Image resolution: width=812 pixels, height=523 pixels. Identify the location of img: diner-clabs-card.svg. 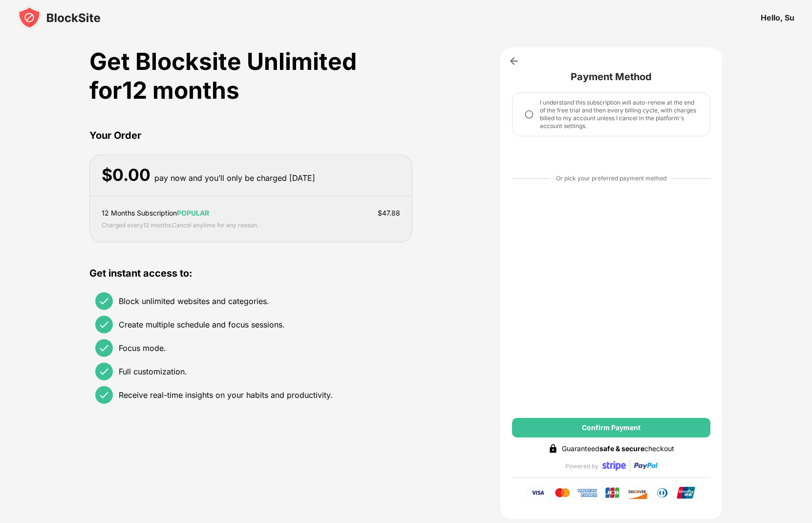
(662, 493).